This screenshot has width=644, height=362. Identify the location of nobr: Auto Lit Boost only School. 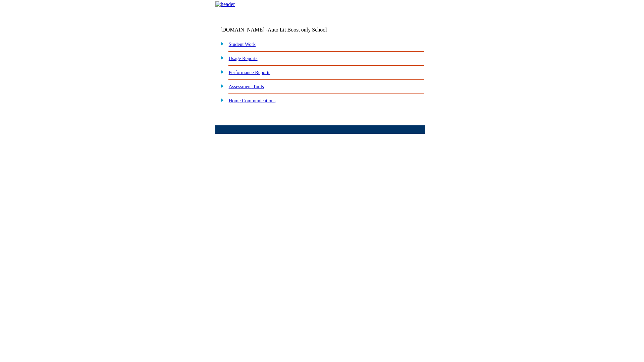
(297, 30).